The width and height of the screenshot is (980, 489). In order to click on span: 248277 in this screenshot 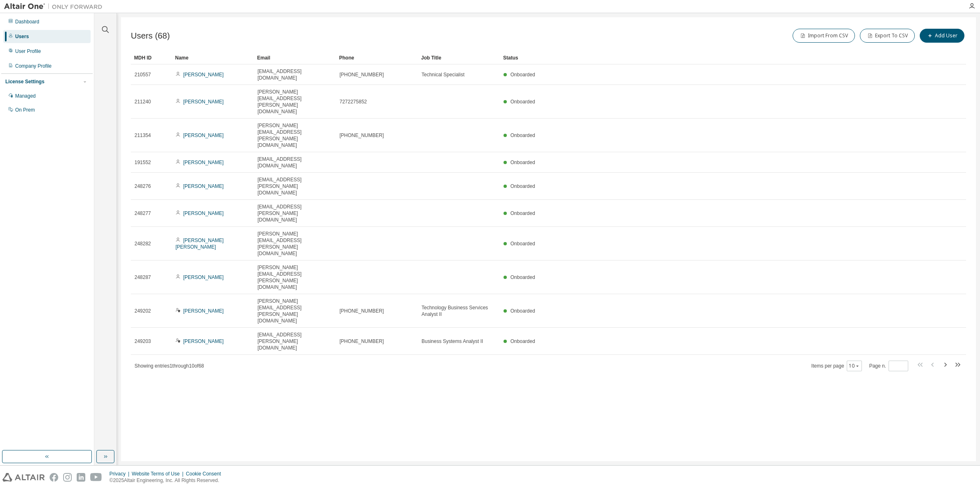, I will do `click(143, 213)`.